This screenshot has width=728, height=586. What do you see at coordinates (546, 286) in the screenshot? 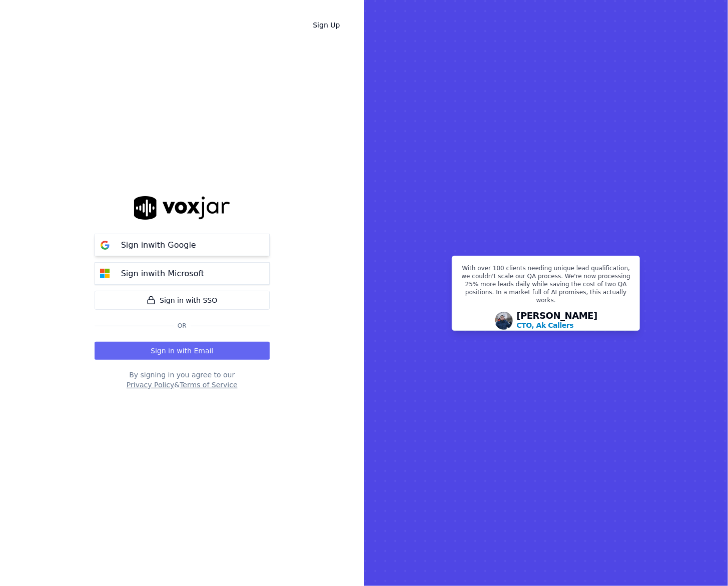
I see `p: With over 100 clients needing unique lead qualification, we couldn't scale our QA process. We're ...` at bounding box center [546, 286].